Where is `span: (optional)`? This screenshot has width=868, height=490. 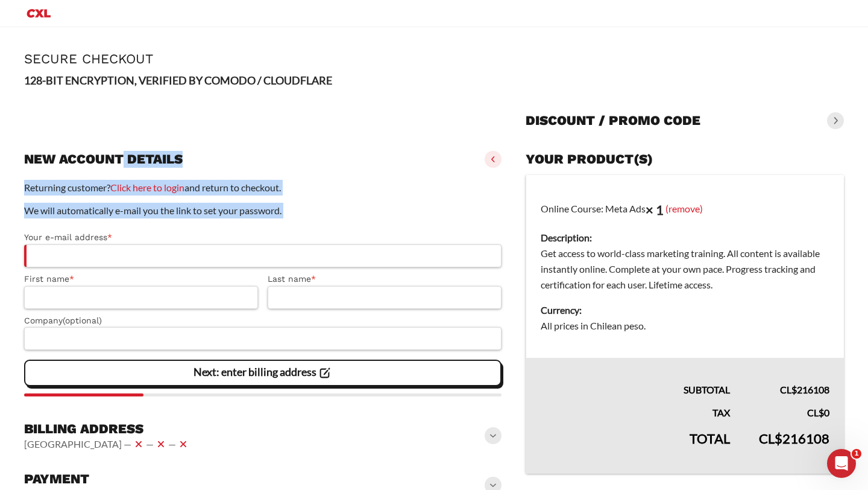 span: (optional) is located at coordinates (82, 320).